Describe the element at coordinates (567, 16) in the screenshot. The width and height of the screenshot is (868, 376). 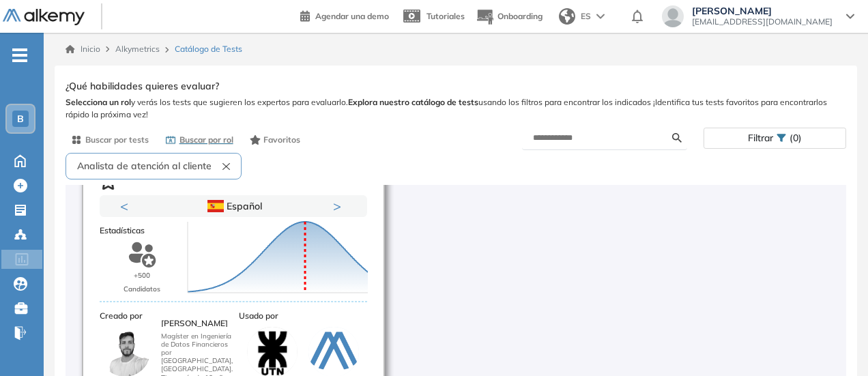
I see `img: world` at that location.